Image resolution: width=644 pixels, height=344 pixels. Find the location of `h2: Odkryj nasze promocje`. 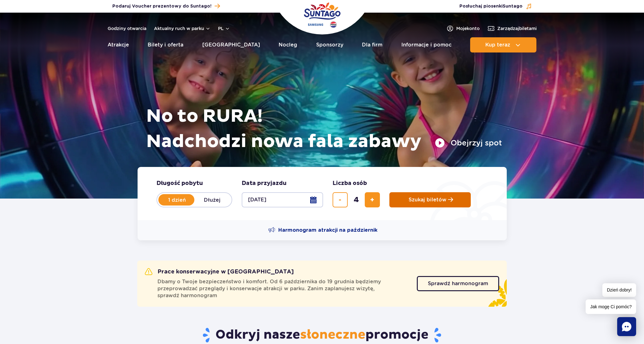

h2: Odkryj nasze promocje is located at coordinates (322, 335).